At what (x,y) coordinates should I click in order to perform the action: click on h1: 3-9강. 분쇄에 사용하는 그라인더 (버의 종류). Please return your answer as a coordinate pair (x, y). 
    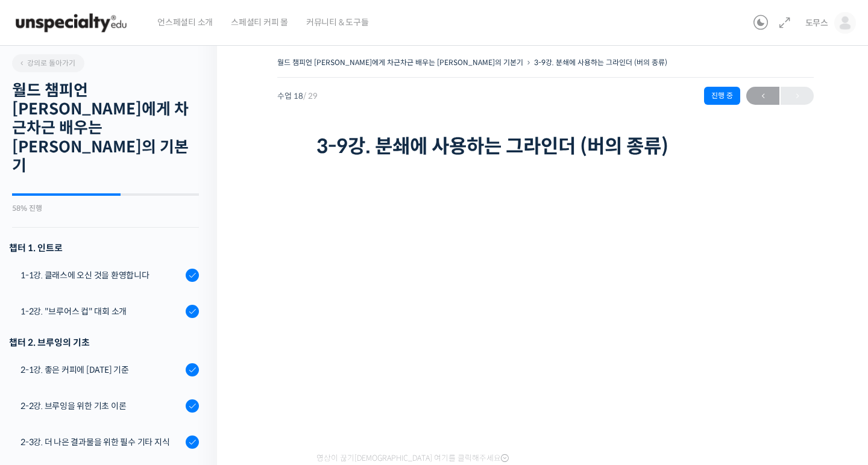
    Looking at the image, I should click on (546, 147).